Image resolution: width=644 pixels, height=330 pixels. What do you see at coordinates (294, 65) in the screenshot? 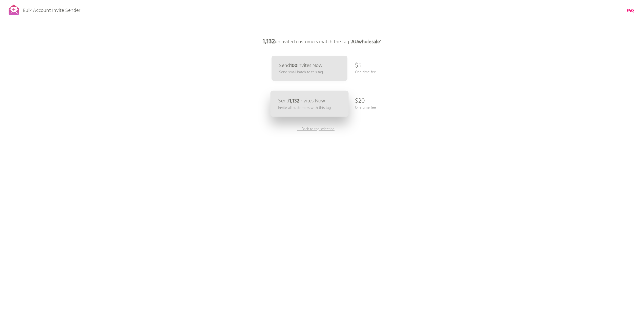
I see `b: 100` at bounding box center [294, 65].